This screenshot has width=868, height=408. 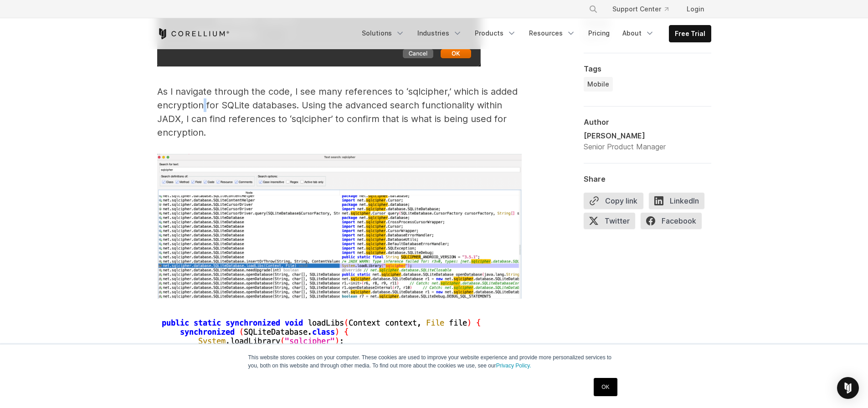 I want to click on div: Senior Product Manager, so click(x=624, y=147).